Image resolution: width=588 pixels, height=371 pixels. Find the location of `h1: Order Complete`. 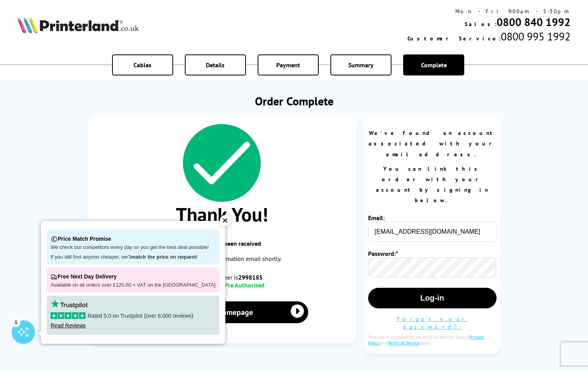

h1: Order Complete is located at coordinates (294, 101).